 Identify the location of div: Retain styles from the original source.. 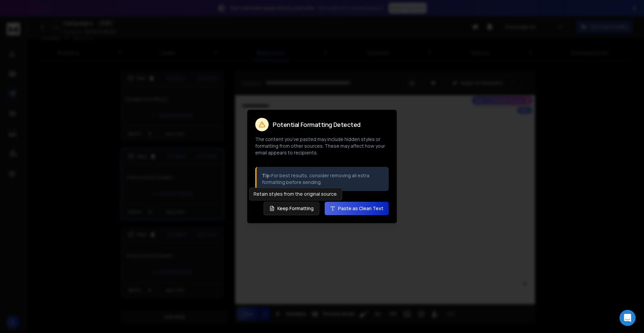
(296, 194).